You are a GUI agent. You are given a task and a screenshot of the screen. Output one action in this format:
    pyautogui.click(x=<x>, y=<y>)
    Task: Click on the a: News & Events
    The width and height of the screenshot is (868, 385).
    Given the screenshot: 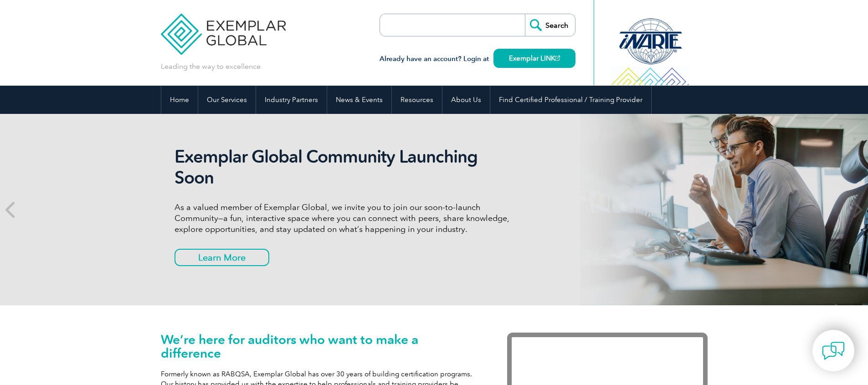 What is the action you would take?
    pyautogui.click(x=359, y=100)
    